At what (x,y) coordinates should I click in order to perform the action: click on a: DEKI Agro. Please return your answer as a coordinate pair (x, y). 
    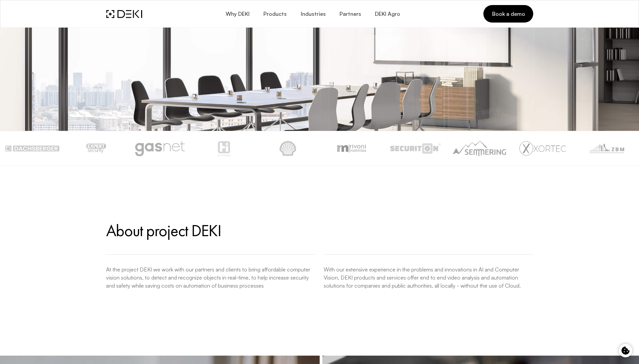
    Looking at the image, I should click on (388, 14).